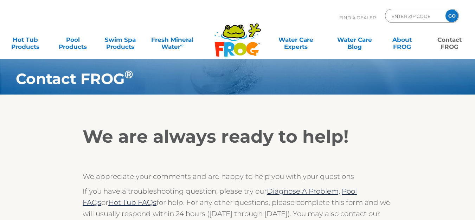  Describe the element at coordinates (238, 36) in the screenshot. I see `img: Frog Products Logo` at that location.